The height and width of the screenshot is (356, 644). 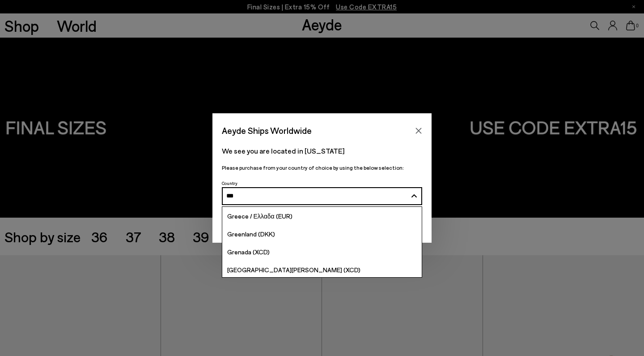 What do you see at coordinates (322, 252) in the screenshot?
I see `a: Grenada (XCD)` at bounding box center [322, 252].